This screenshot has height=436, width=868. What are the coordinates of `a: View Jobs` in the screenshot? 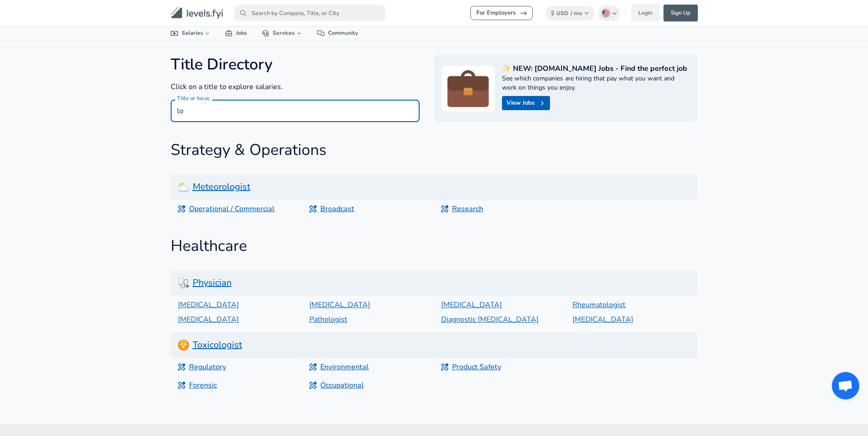 It's located at (525, 103).